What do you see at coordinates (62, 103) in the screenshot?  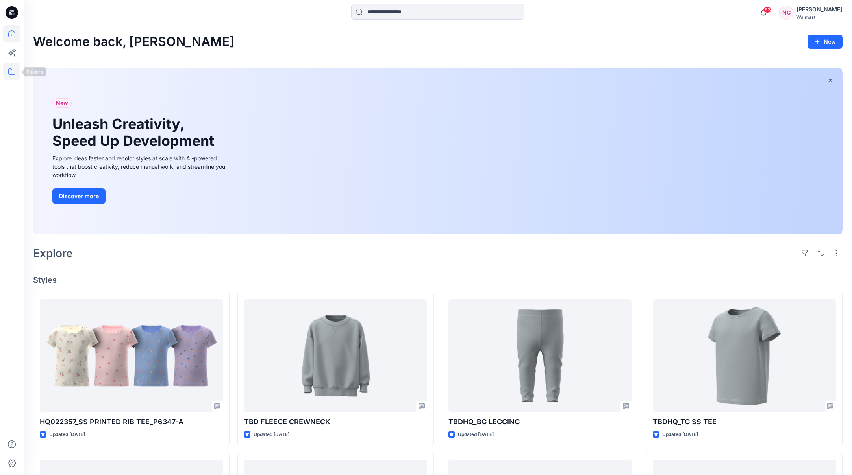 I see `span: New` at bounding box center [62, 103].